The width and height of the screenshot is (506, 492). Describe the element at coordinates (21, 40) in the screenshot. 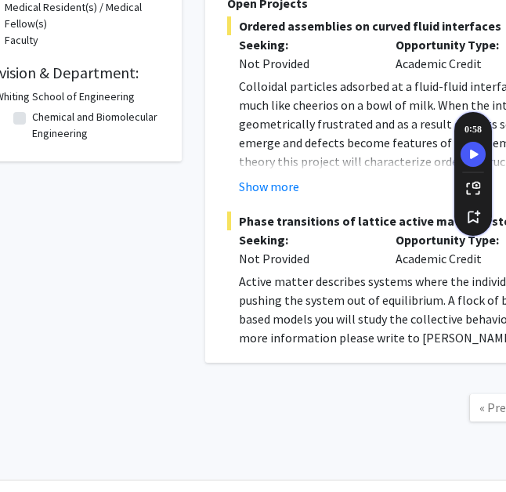

I see `label: Faculty` at that location.